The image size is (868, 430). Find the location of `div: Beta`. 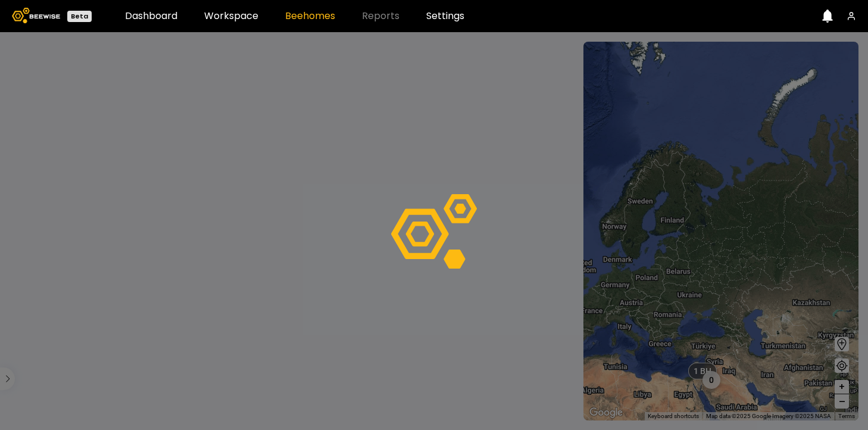

div: Beta is located at coordinates (79, 16).